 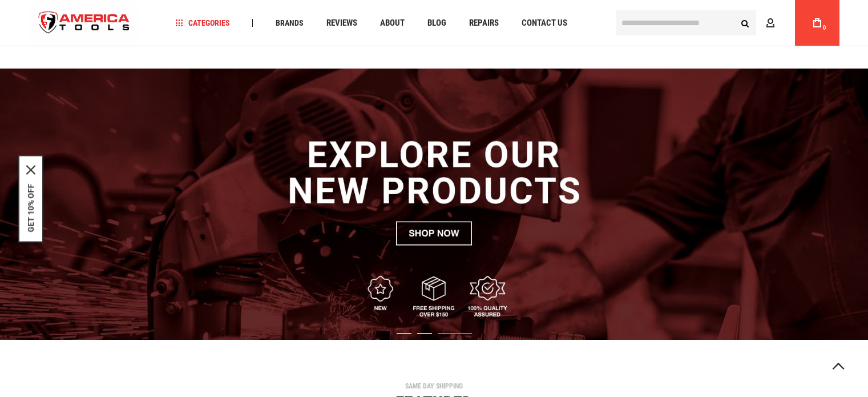 I want to click on span: Blog, so click(x=436, y=23).